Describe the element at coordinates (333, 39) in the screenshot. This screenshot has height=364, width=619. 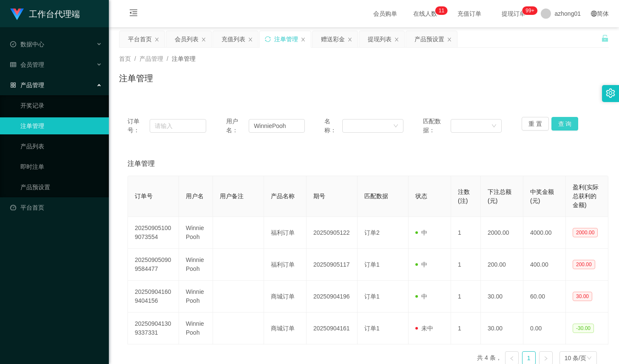
I see `div: 赠送彩金` at that location.